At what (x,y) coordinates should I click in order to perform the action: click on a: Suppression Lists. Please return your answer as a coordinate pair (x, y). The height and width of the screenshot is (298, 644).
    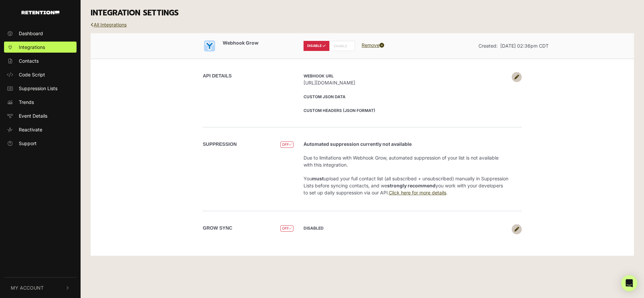
    Looking at the image, I should click on (40, 88).